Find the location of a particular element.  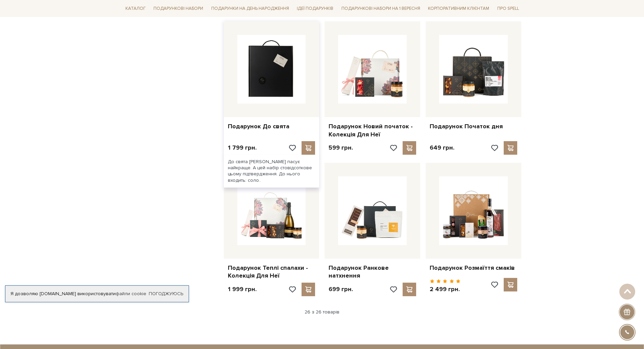

a: Подарунки на День народження is located at coordinates (250, 8).